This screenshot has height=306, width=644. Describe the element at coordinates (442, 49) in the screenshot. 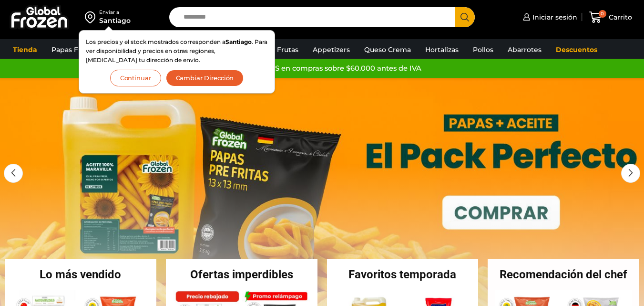

I see `a: Hortalizas` at that location.